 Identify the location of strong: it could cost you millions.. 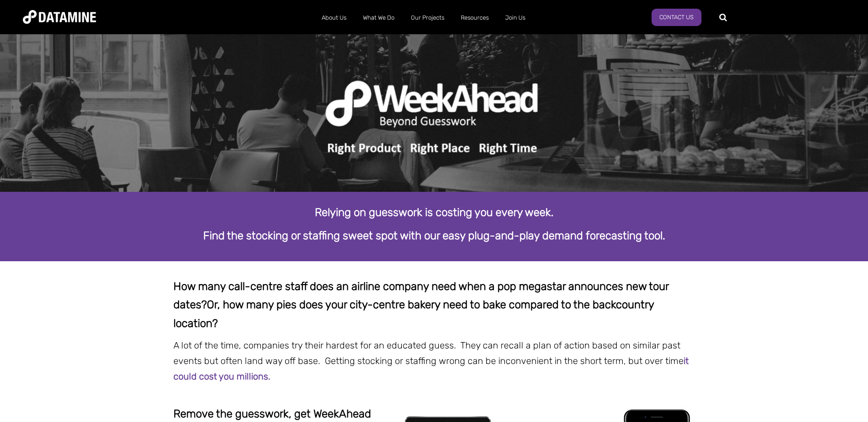
(431, 369).